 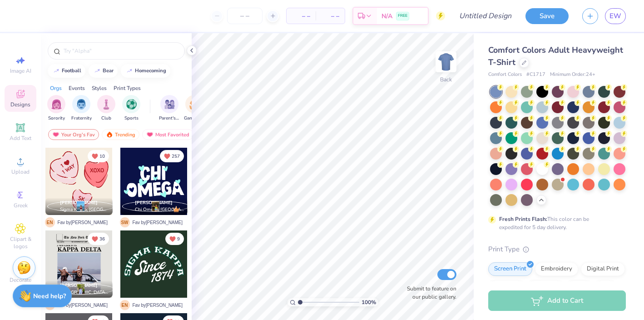 I want to click on div: Applique, so click(x=506, y=288).